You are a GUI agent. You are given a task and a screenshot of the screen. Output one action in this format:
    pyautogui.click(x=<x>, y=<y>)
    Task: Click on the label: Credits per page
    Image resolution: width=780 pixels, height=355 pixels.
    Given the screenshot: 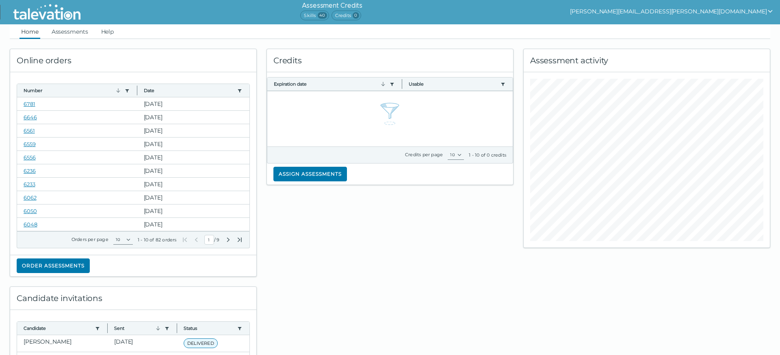 What is the action you would take?
    pyautogui.click(x=424, y=155)
    